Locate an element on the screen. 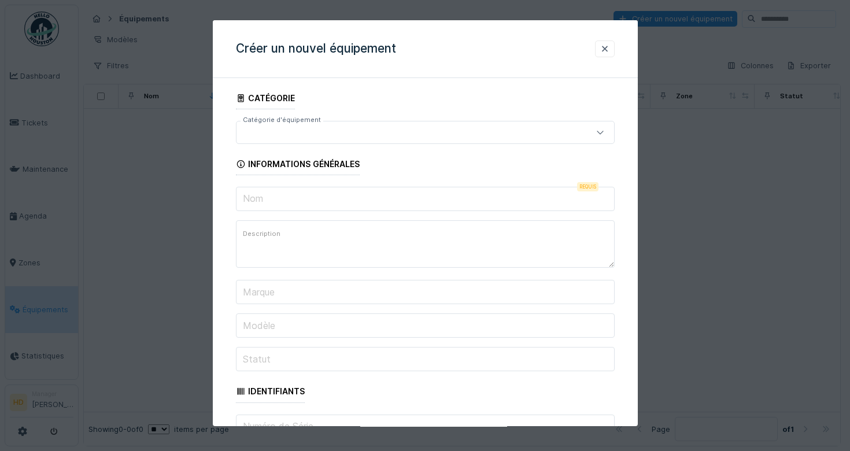  label: Catégorie d'équipement is located at coordinates (282, 120).